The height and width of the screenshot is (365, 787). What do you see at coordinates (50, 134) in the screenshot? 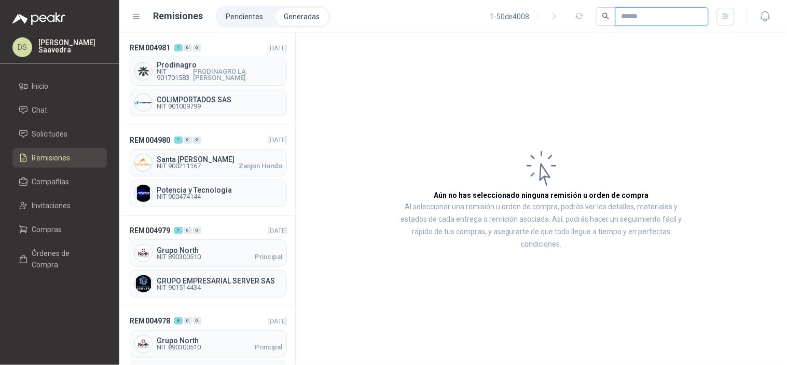
I see `span: Solicitudes` at bounding box center [50, 134].